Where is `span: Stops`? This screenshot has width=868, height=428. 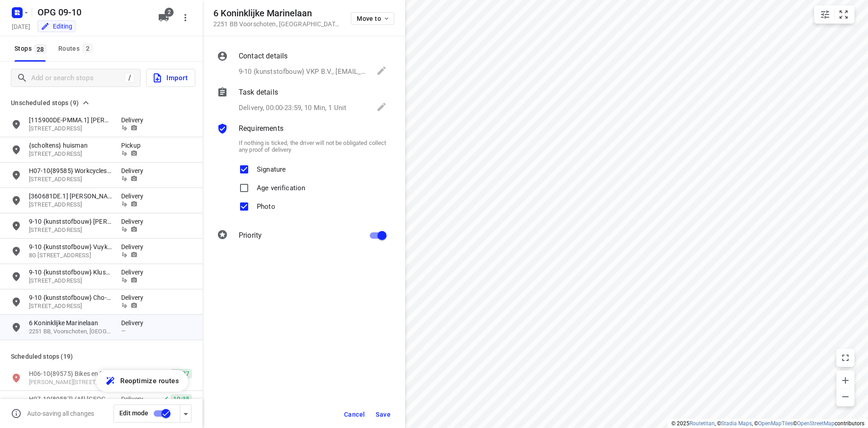
span: Stops is located at coordinates (31, 48).